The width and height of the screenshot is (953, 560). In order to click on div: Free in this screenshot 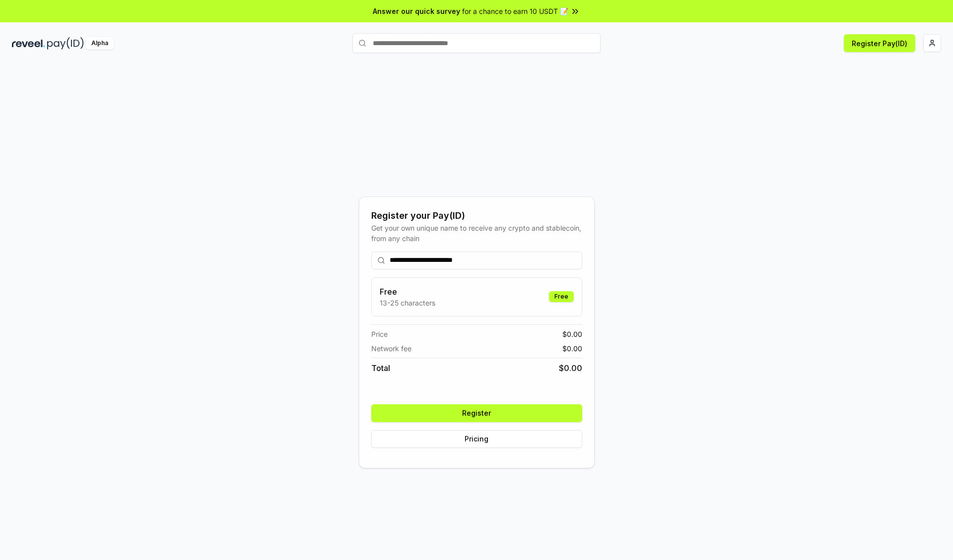, I will do `click(561, 297)`.